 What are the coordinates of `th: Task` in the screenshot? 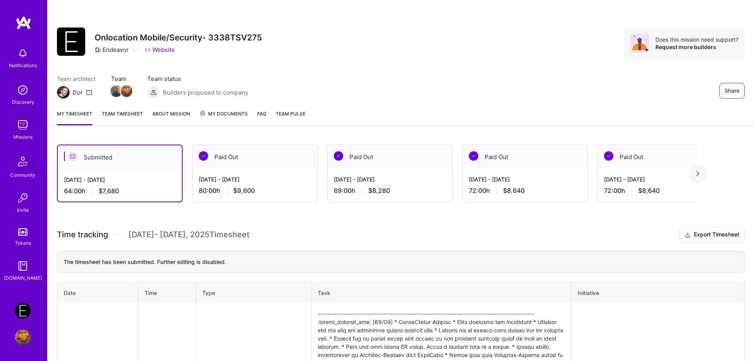 It's located at (441, 293).